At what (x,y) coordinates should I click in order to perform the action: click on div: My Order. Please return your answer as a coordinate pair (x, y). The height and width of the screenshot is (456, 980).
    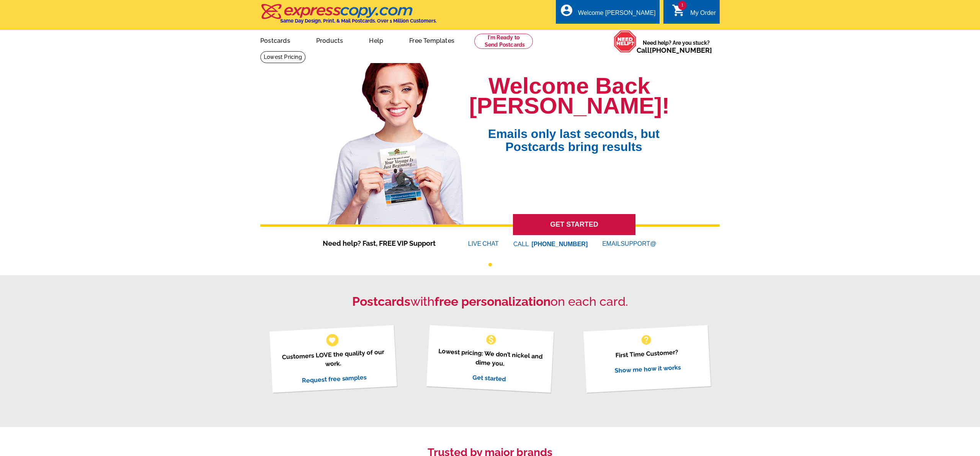
    Looking at the image, I should click on (703, 15).